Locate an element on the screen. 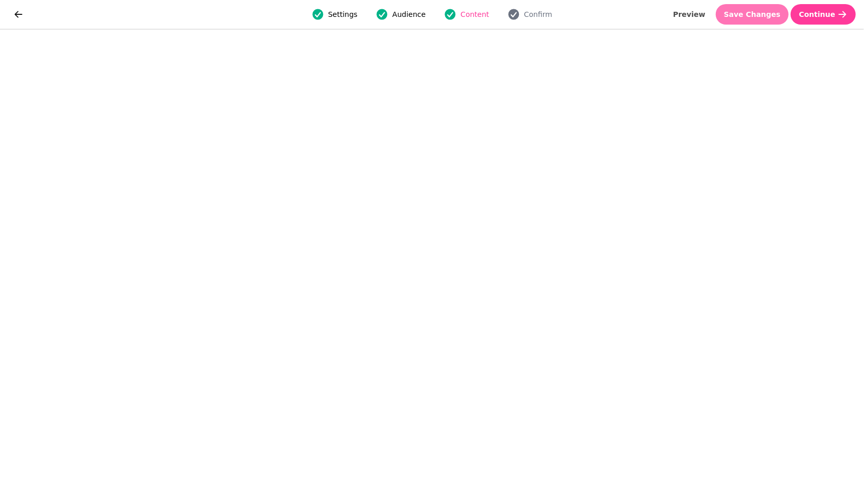 The image size is (864, 504). span: Audience is located at coordinates (409, 14).